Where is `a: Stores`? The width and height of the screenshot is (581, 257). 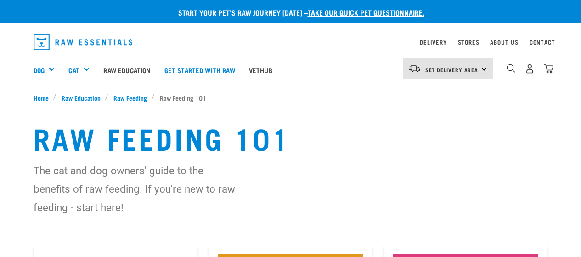 a: Stores is located at coordinates (469, 42).